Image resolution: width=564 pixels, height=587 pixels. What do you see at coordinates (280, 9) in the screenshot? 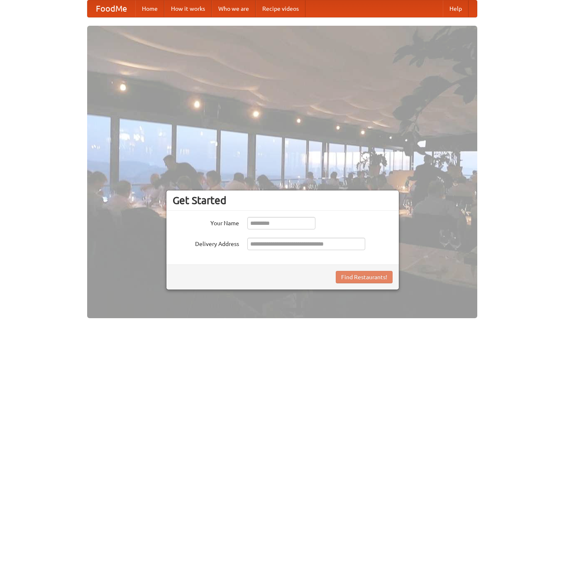
I see `a: Recipe videos` at bounding box center [280, 9].